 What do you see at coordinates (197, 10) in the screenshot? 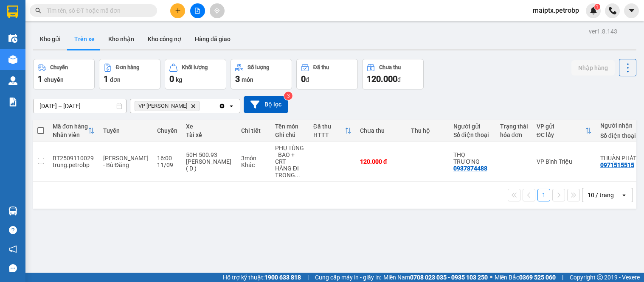
I see `button: file-add` at bounding box center [197, 10].